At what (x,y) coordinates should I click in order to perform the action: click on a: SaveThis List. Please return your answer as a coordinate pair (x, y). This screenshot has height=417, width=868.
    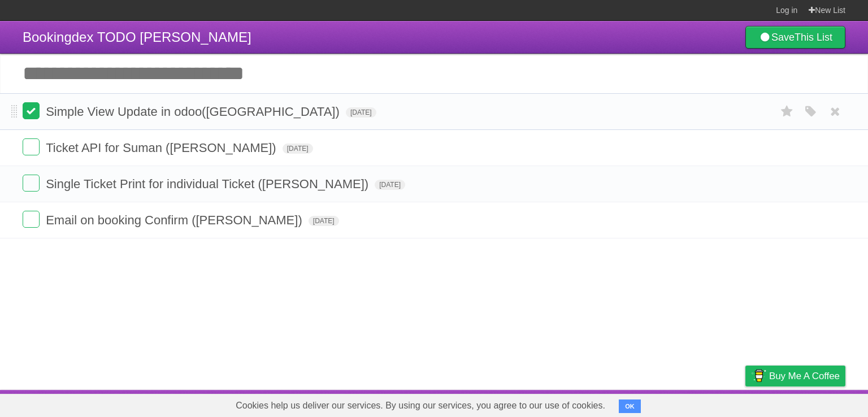
    Looking at the image, I should click on (795, 37).